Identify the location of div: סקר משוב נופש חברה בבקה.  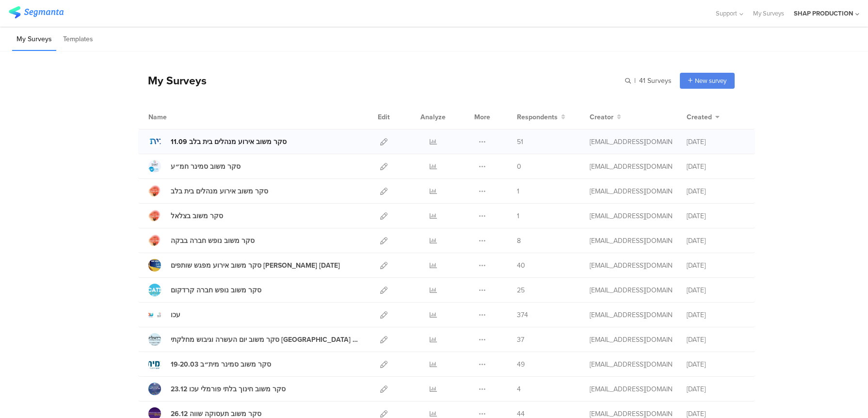
(212, 241).